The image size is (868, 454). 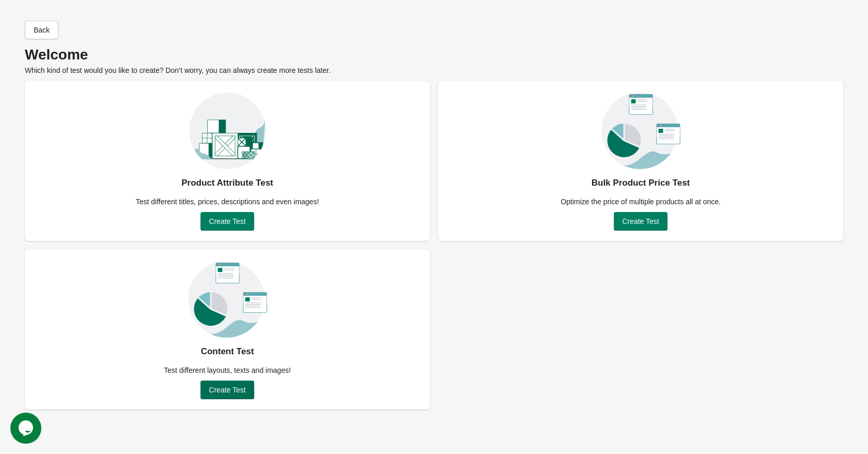 What do you see at coordinates (227, 202) in the screenshot?
I see `div: Test different titles, prices, descriptions and even images!` at bounding box center [227, 202].